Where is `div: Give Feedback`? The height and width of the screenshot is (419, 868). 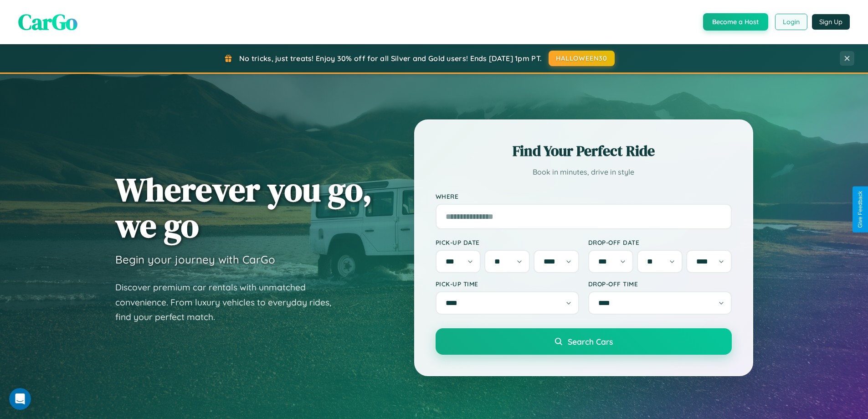 div: Give Feedback is located at coordinates (860, 209).